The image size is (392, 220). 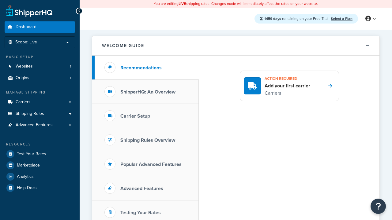 I want to click on span: Analytics, so click(x=25, y=177).